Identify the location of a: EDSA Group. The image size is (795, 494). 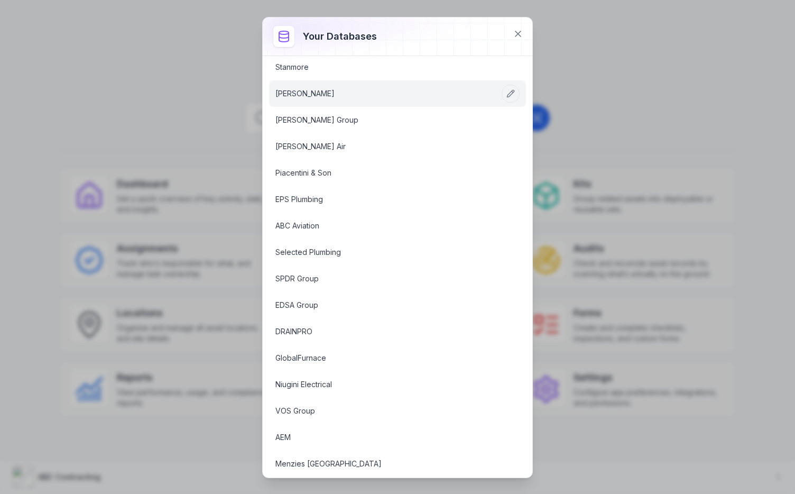
(385, 305).